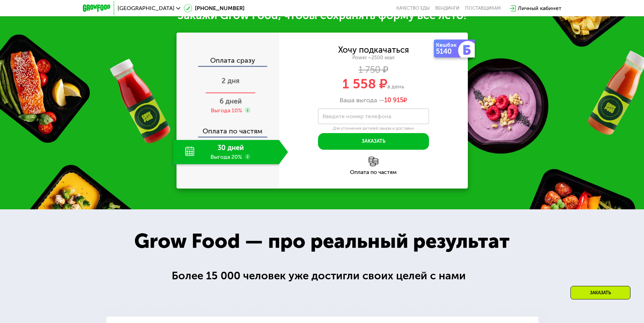 The image size is (644, 323). Describe the element at coordinates (228, 61) in the screenshot. I see `div: Оплата сразу` at that location.